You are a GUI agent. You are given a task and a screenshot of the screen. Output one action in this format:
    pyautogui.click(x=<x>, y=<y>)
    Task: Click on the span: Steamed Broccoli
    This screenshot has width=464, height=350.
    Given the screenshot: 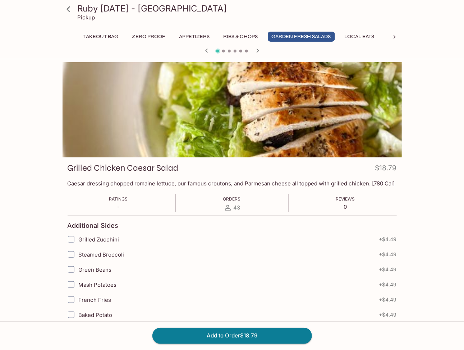 What is the action you would take?
    pyautogui.click(x=101, y=254)
    